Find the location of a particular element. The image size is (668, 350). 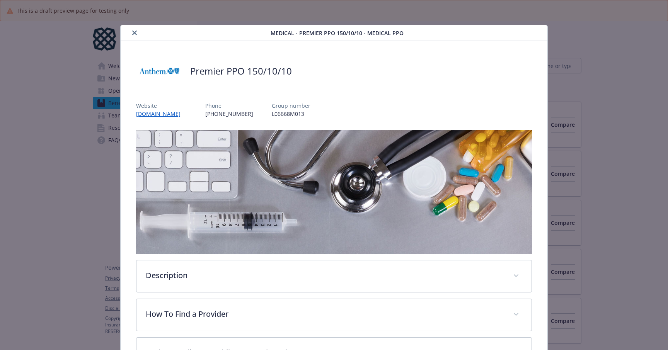

h2: Premier PPO 150/10/10 is located at coordinates (241, 71).